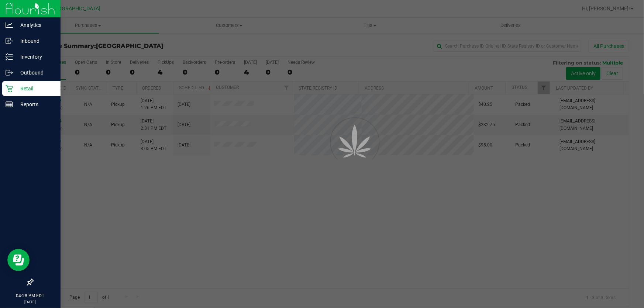 Image resolution: width=644 pixels, height=308 pixels. What do you see at coordinates (9, 41) in the screenshot?
I see `inline-svg: Inbound` at bounding box center [9, 41].